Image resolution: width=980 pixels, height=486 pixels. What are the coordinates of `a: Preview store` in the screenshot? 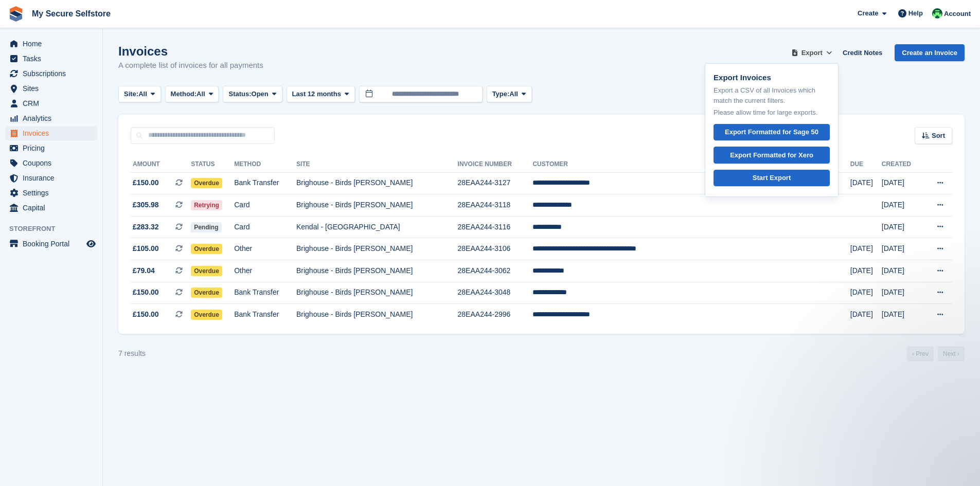 It's located at (91, 244).